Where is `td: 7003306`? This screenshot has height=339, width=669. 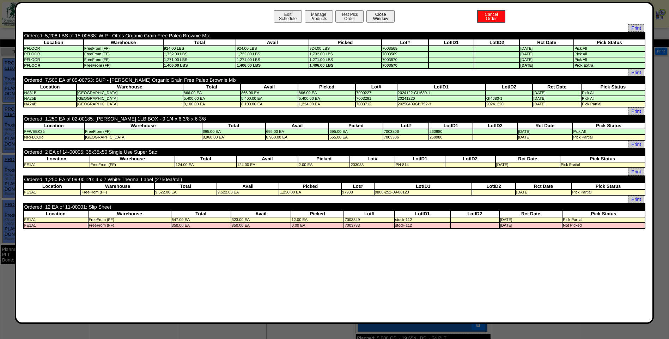 td: 7003306 is located at coordinates (406, 138).